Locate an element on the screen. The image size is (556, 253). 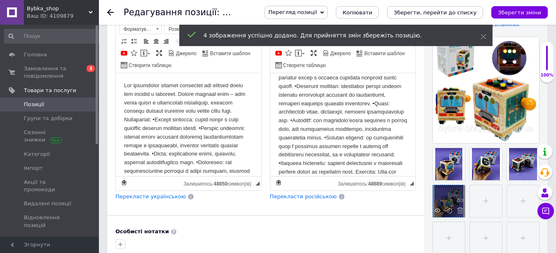
a: По лівому краю is located at coordinates (146, 41).